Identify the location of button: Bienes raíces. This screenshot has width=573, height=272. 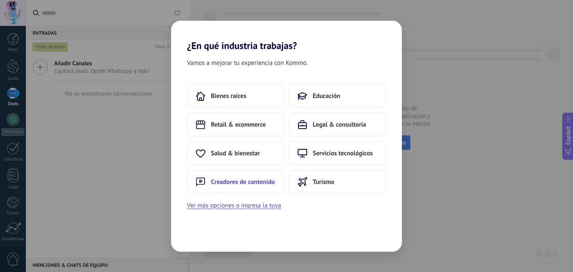
(236, 96).